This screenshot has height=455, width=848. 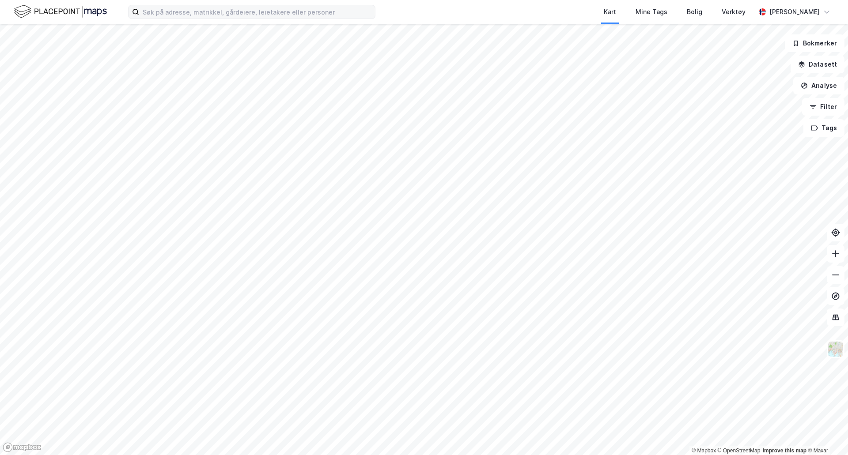 What do you see at coordinates (817, 64) in the screenshot?
I see `button: Datasett` at bounding box center [817, 64].